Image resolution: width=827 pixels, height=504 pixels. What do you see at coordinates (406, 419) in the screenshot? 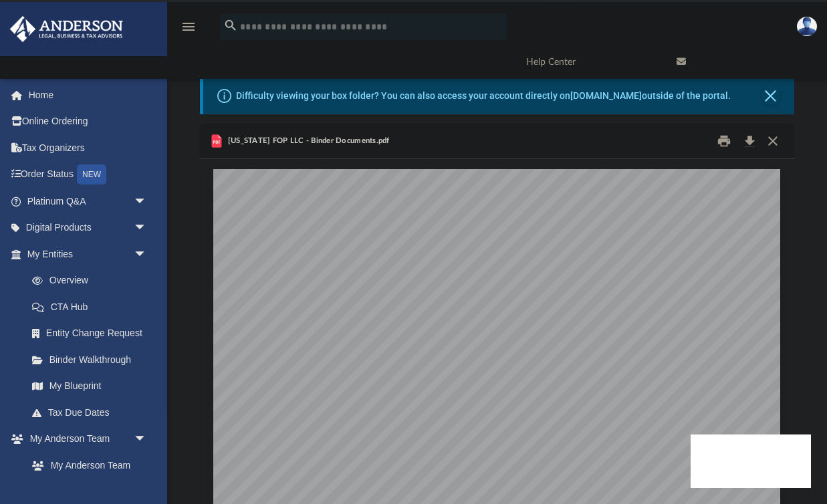
I see `span: company, including all of the necessary paperwork to file an` at bounding box center [406, 419].